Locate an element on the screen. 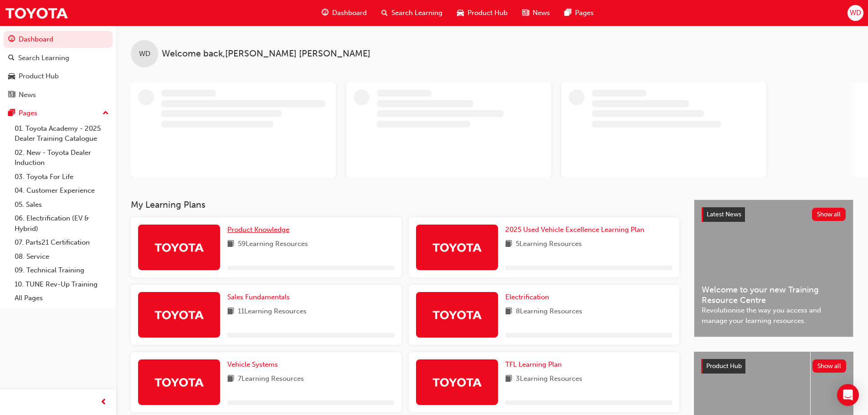 This screenshot has width=868, height=415. button: DashboardSearch LearningProduct HubNews is located at coordinates (58, 67).